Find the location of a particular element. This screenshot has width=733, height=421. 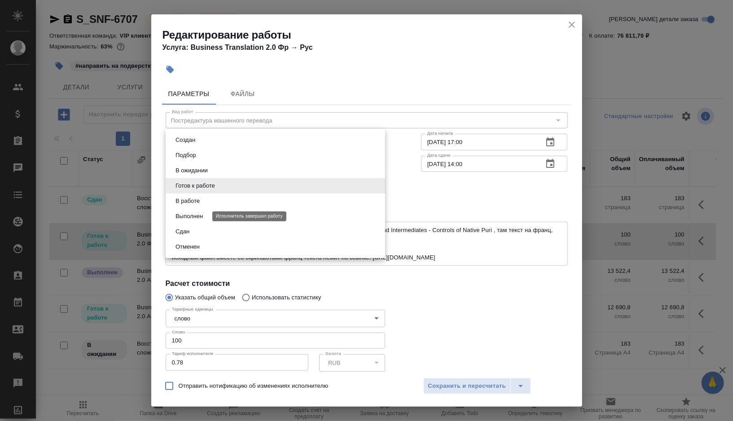

button: Выполнен is located at coordinates (189, 216).